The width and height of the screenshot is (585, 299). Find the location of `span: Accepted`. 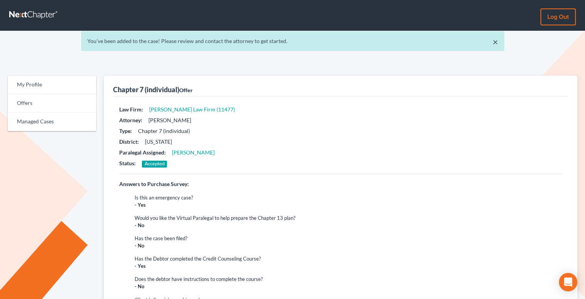

span: Accepted is located at coordinates (154, 164).